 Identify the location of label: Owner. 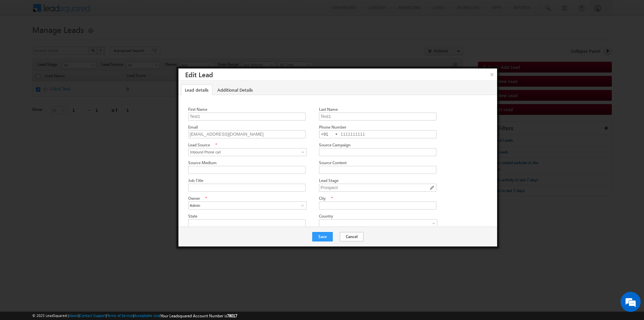
(194, 198).